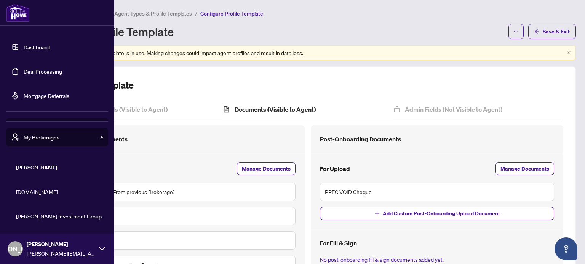 Image resolution: width=585 pixels, height=264 pixels. Describe the element at coordinates (437, 260) in the screenshot. I see `span: No post-onboarding fill & sign documents added yet.` at that location.